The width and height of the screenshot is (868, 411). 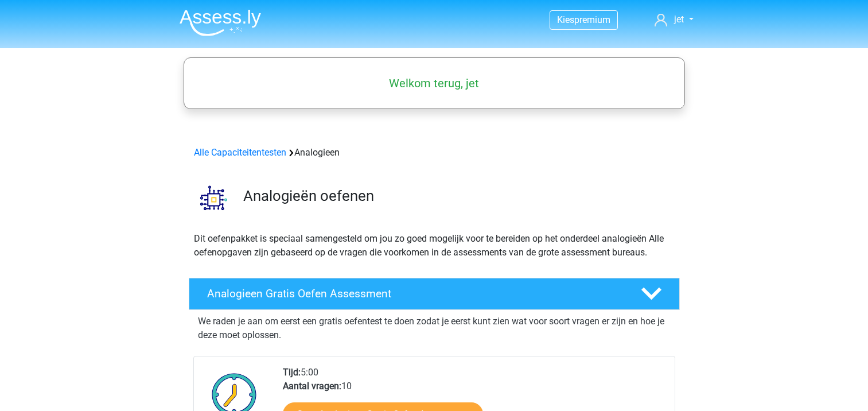 I want to click on a: jet, so click(x=674, y=20).